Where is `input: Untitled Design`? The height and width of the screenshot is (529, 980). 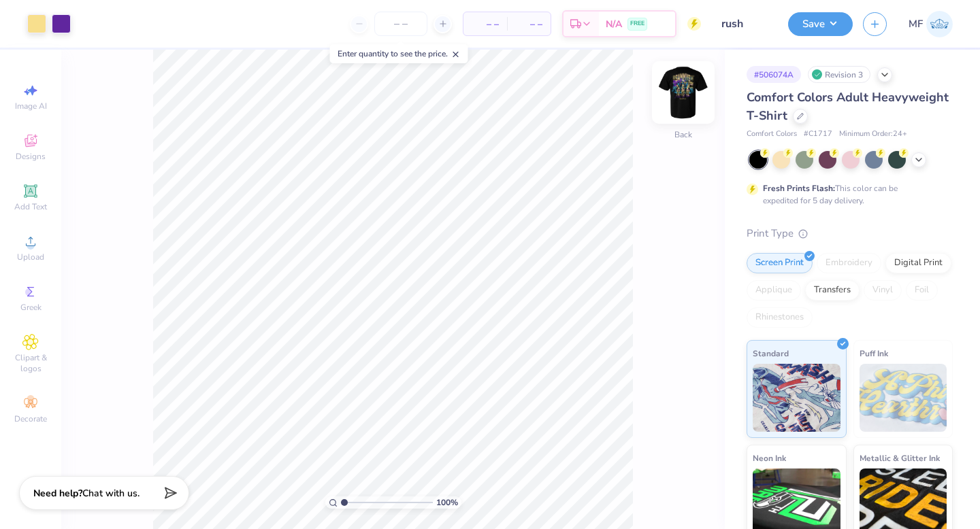 input: Untitled Design is located at coordinates (745, 24).